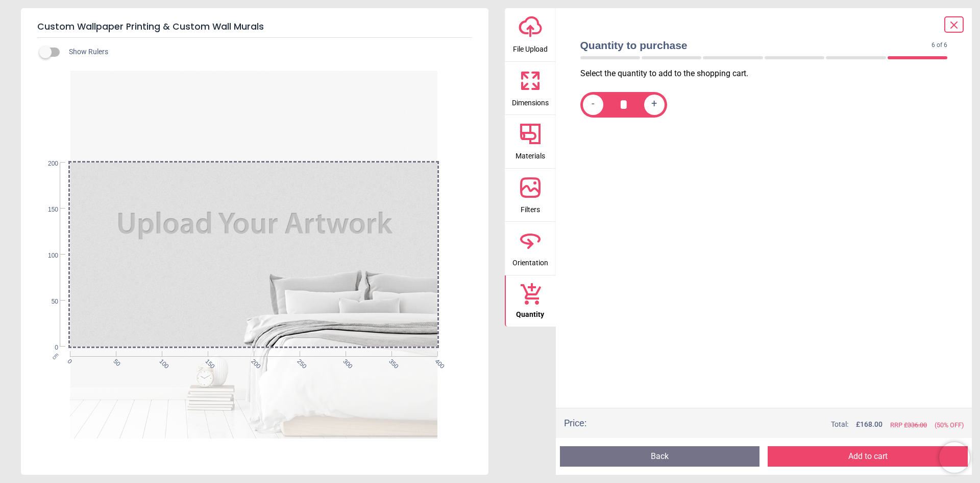 The image size is (980, 483). Describe the element at coordinates (298, 360) in the screenshot. I see `span: 250` at that location.